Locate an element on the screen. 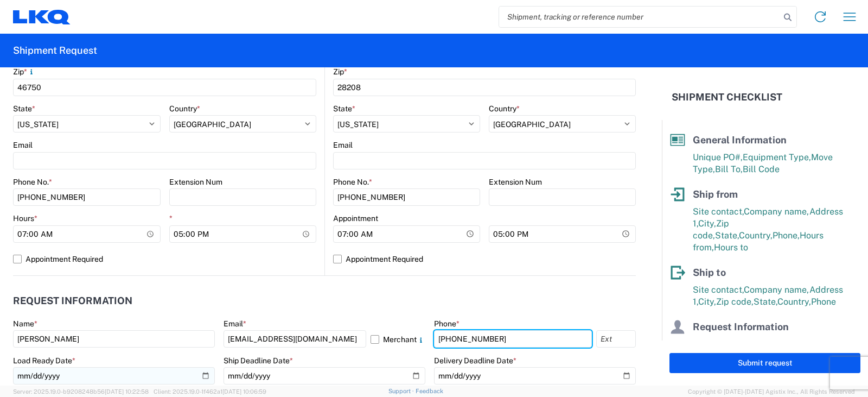 This screenshot has height=397, width=868. span: Name, is located at coordinates (706, 343).